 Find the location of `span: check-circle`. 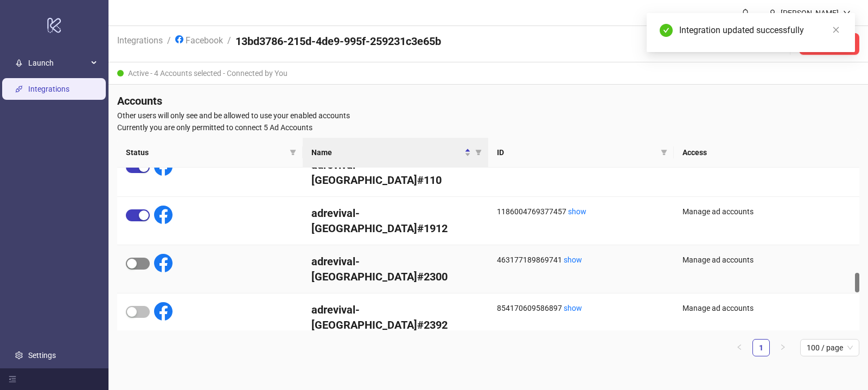

span: check-circle is located at coordinates (666, 30).